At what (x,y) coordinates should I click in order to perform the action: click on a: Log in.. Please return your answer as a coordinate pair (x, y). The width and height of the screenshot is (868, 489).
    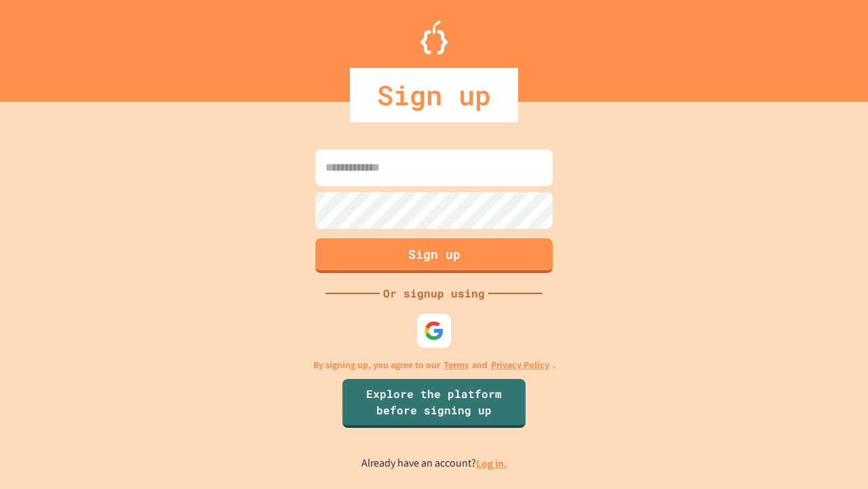
    Looking at the image, I should click on (491, 463).